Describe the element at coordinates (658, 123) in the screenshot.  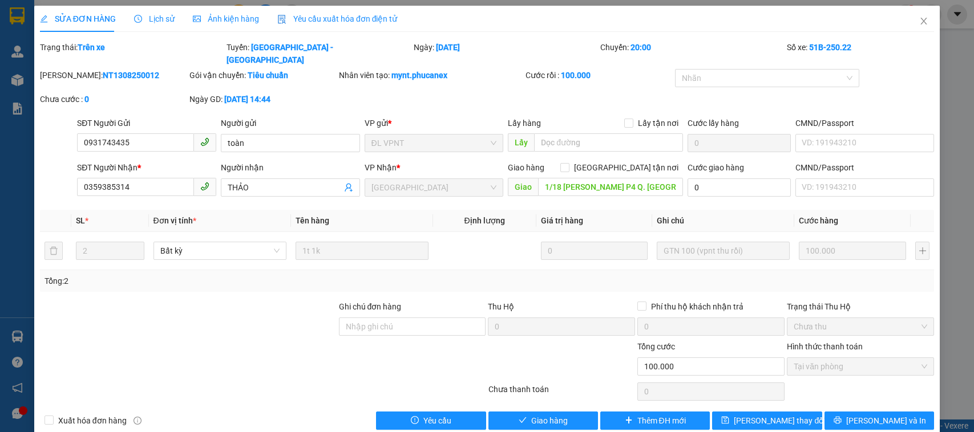
I see `span: Lấy tận nơi` at that location.